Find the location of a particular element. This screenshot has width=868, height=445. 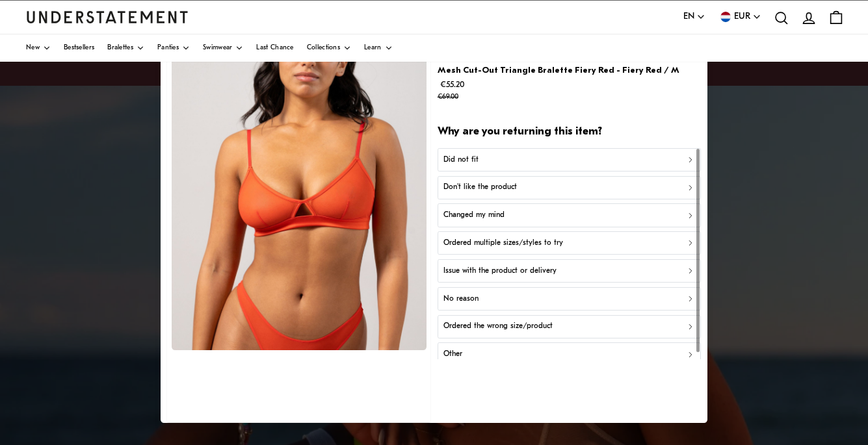

a: Panties is located at coordinates (174, 48).